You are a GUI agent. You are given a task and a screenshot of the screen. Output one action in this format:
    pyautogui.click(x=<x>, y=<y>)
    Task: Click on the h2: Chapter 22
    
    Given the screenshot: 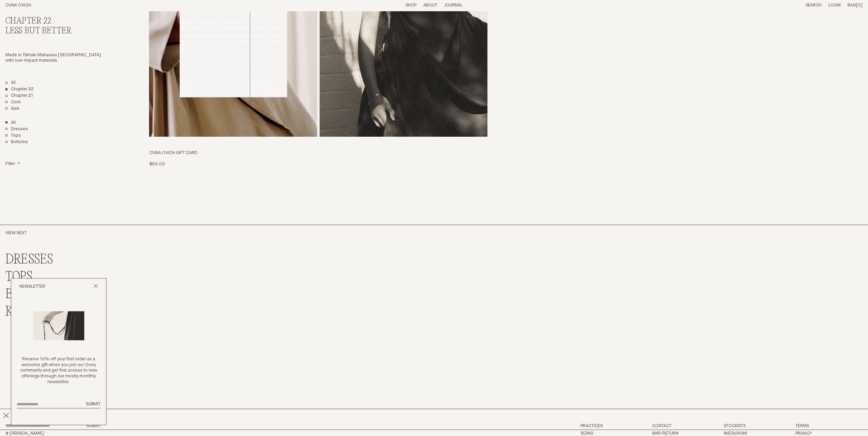 What is the action you would take?
    pyautogui.click(x=57, y=21)
    